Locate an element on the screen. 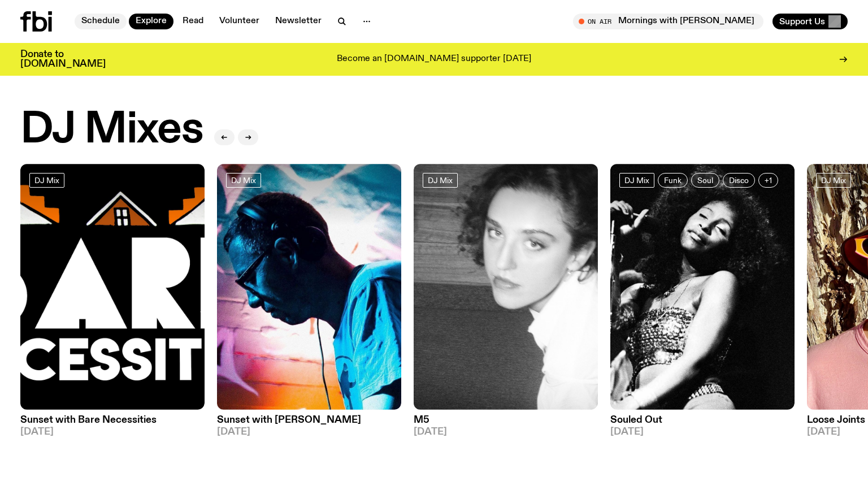 This screenshot has width=868, height=477. span: Funk is located at coordinates (672, 179).